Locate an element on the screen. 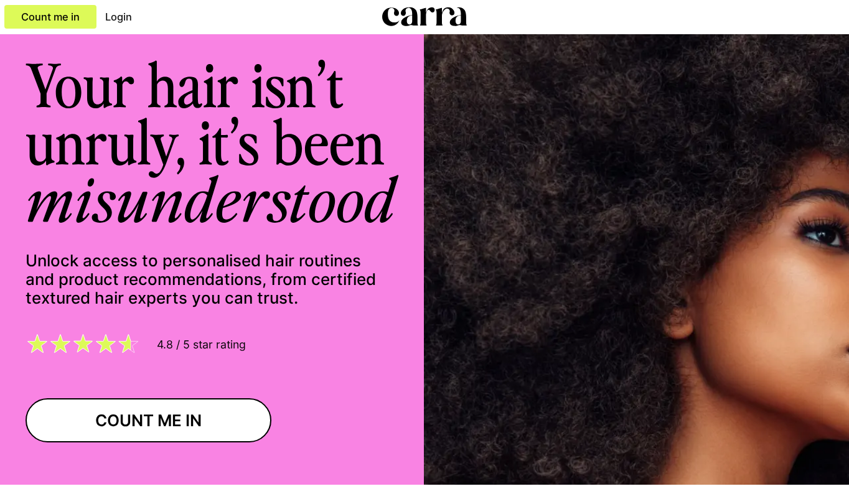 The width and height of the screenshot is (849, 504). span: Count me in is located at coordinates (51, 17).